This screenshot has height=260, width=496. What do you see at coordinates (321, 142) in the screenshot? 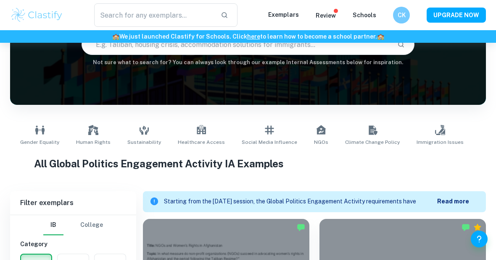
I see `span: NGOs` at bounding box center [321, 142].